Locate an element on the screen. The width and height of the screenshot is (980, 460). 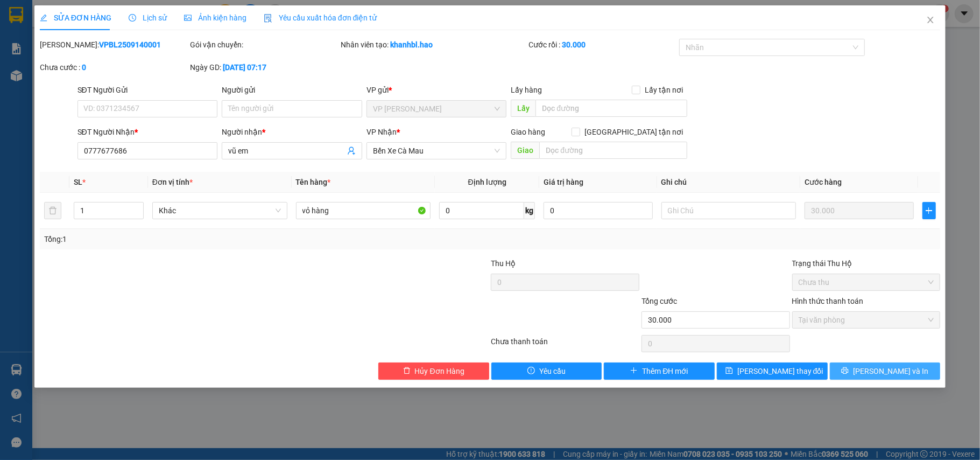
span: user-add is located at coordinates (351, 151).